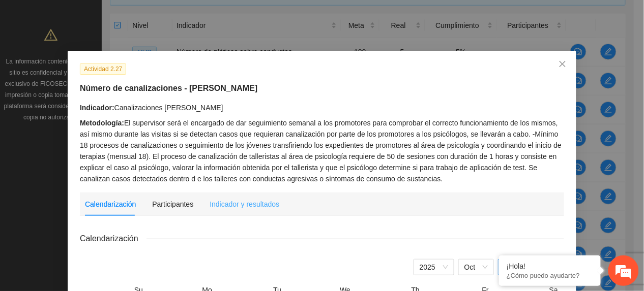  Describe the element at coordinates (476, 268) in the screenshot. I see `span: Oct` at that location.